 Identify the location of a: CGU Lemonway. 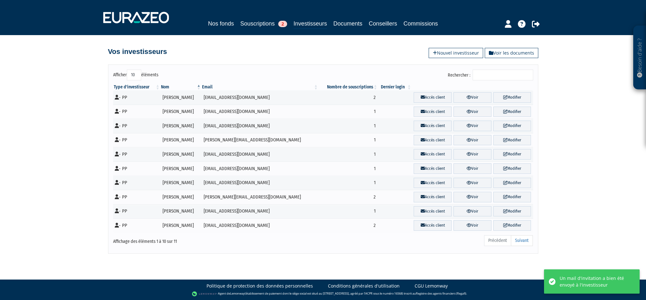
(431, 286).